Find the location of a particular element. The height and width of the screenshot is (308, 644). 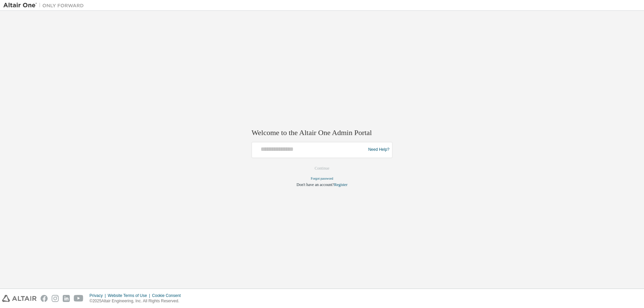

img: youtube.svg is located at coordinates (78, 298).